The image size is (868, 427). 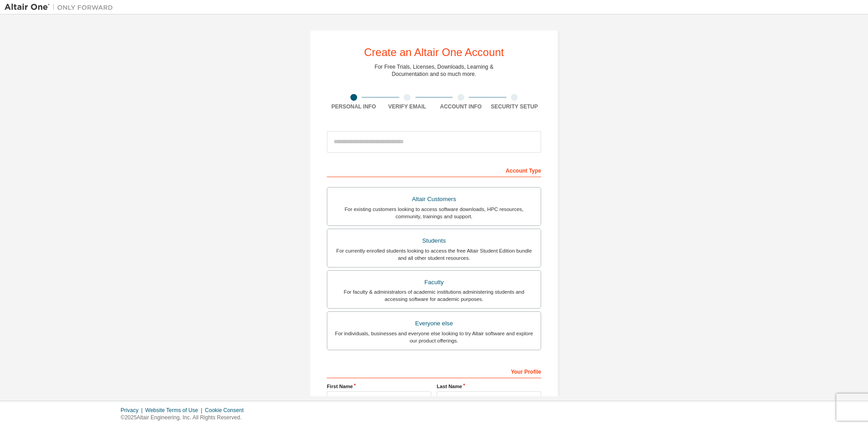 What do you see at coordinates (175, 410) in the screenshot?
I see `div: Website Terms of Use` at bounding box center [175, 410].